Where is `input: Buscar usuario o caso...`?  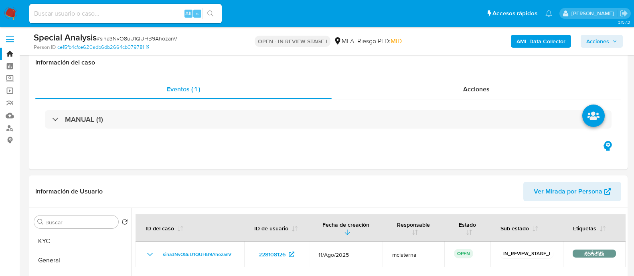 input: Buscar usuario o caso... is located at coordinates (126, 14).